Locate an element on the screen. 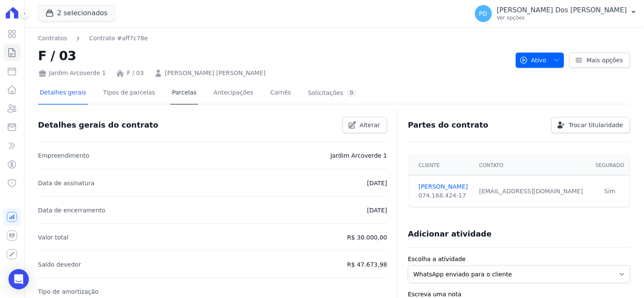 The width and height of the screenshot is (644, 298). label: Escolha a atividade is located at coordinates (519, 259).